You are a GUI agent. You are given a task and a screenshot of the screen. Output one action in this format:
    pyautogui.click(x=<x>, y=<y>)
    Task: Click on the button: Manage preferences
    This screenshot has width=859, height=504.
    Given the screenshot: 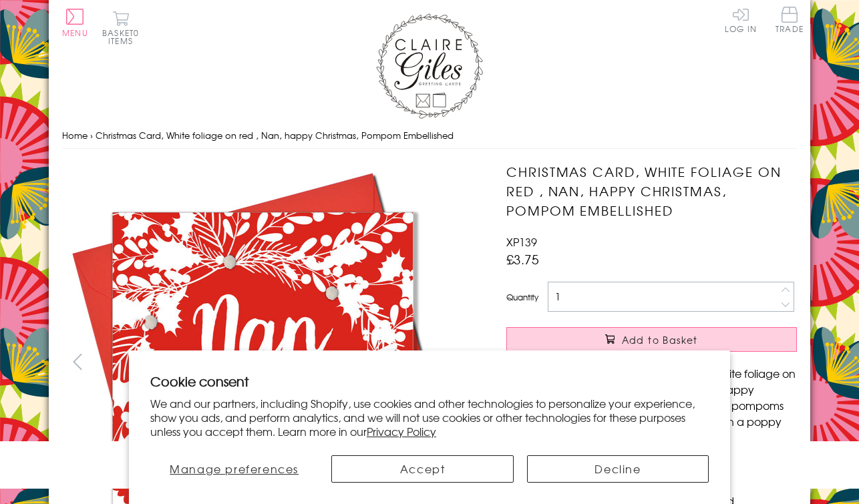 What is the action you would take?
    pyautogui.click(x=235, y=469)
    